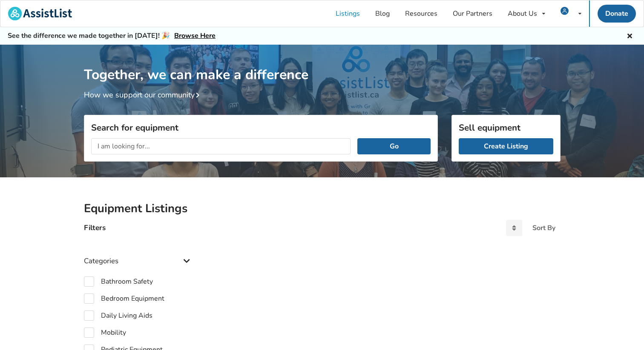  I want to click on a: How we support our community, so click(144, 95).